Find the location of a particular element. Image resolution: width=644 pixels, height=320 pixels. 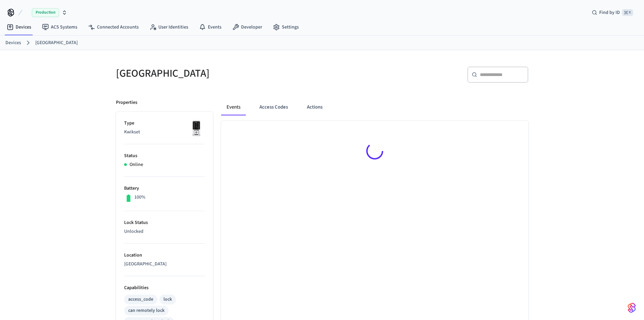

a: Connected Accounts is located at coordinates (113, 27).